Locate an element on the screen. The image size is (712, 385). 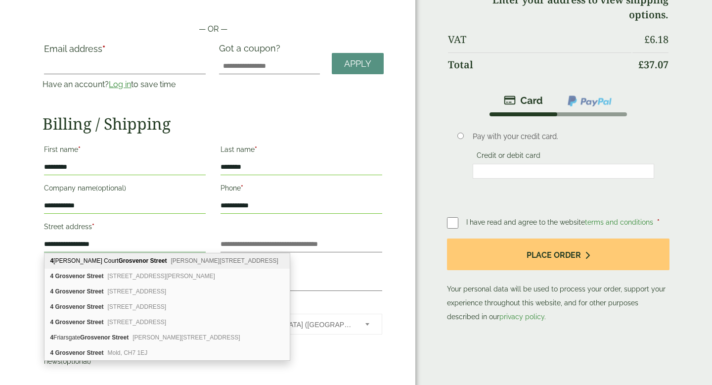
a: privacy policy is located at coordinates (522, 317).